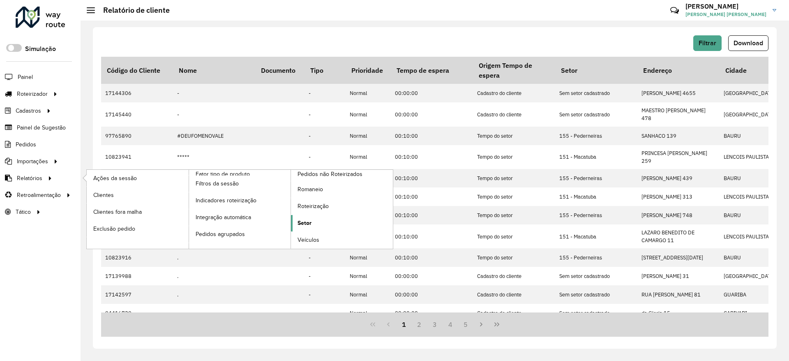 Image resolution: width=789 pixels, height=361 pixels. I want to click on a: Clientes fora malha, so click(138, 212).